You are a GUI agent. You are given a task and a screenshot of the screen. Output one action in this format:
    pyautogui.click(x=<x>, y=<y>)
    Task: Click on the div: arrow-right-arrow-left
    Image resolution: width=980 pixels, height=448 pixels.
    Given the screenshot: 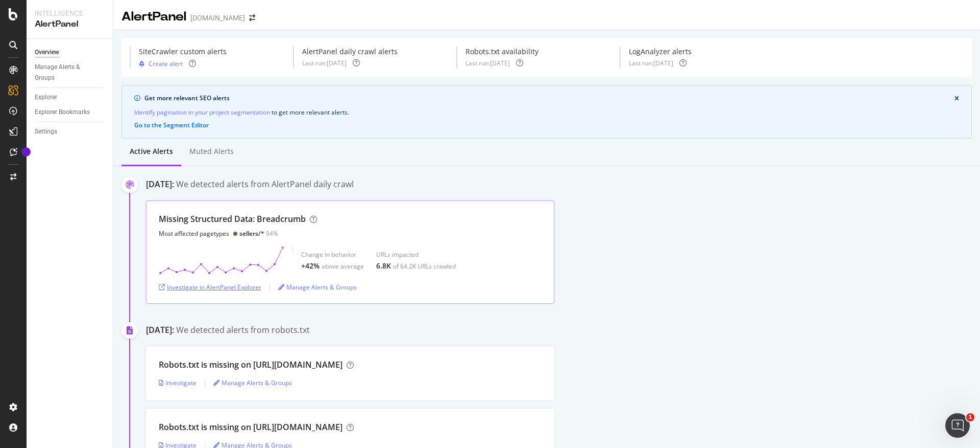 What is the action you would take?
    pyautogui.click(x=252, y=18)
    